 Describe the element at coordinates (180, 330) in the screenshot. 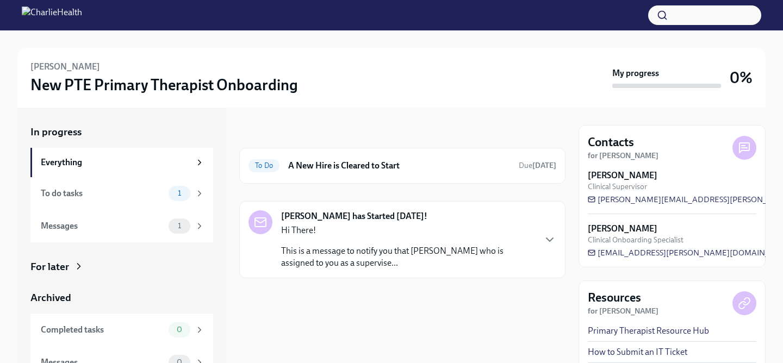

I see `span: 0` at that location.